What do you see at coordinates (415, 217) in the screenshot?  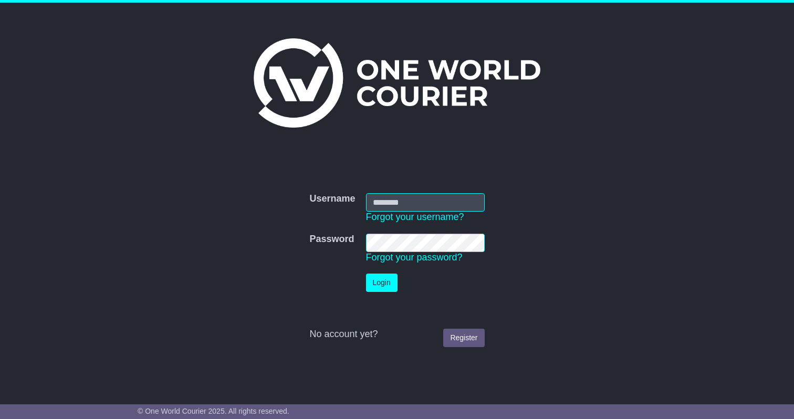 I see `a: Forgot your username?` at bounding box center [415, 217].